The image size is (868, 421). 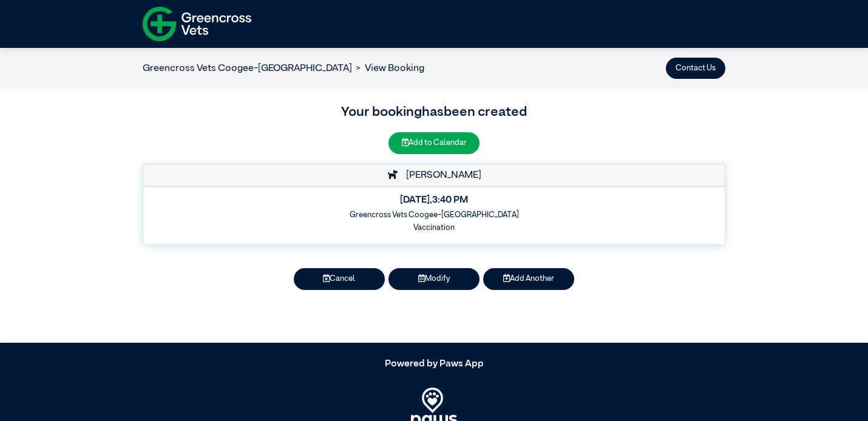 I want to click on button: Contact Us, so click(x=695, y=68).